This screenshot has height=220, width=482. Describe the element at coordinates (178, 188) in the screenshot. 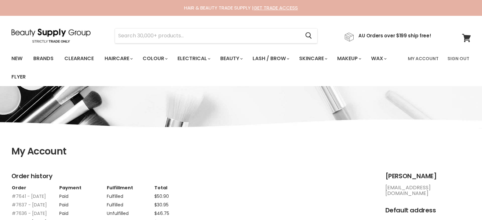

I see `th: Total` at that location.